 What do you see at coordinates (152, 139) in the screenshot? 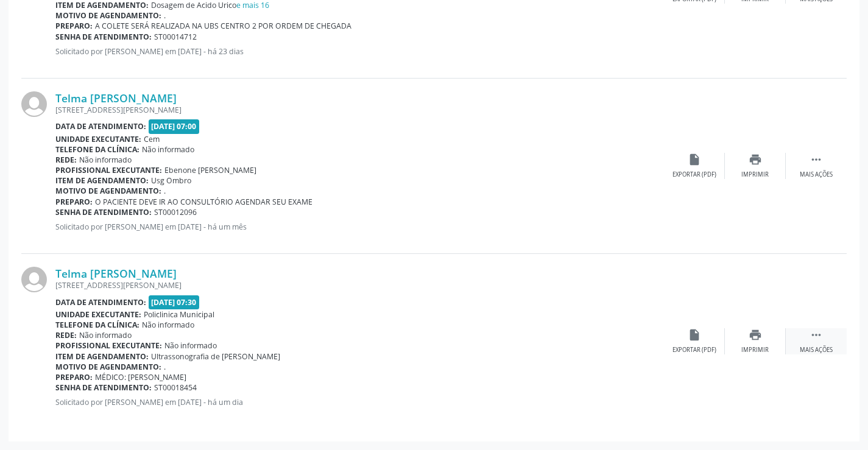
I see `span: Cem` at bounding box center [152, 139].